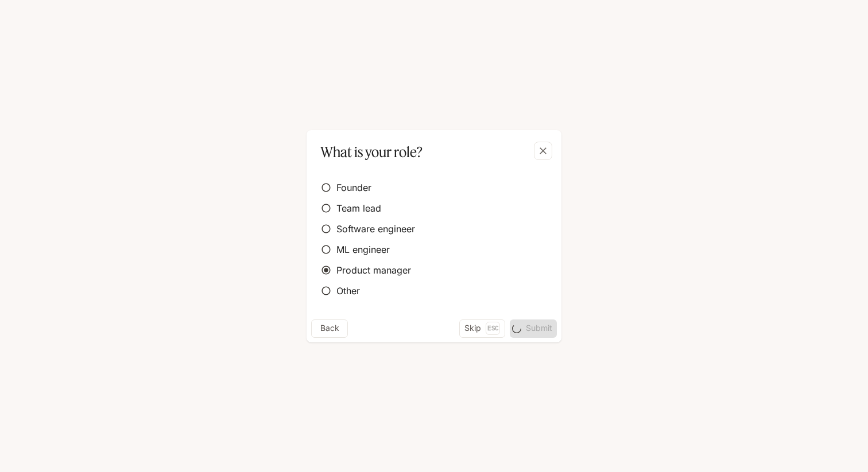 The width and height of the screenshot is (868, 472). I want to click on span: Product manager, so click(374, 270).